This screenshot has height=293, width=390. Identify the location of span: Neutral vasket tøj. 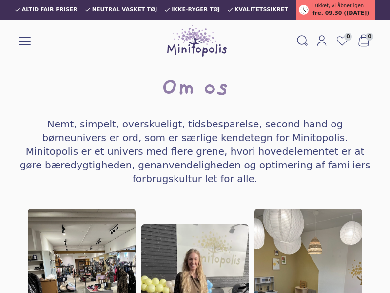
(125, 10).